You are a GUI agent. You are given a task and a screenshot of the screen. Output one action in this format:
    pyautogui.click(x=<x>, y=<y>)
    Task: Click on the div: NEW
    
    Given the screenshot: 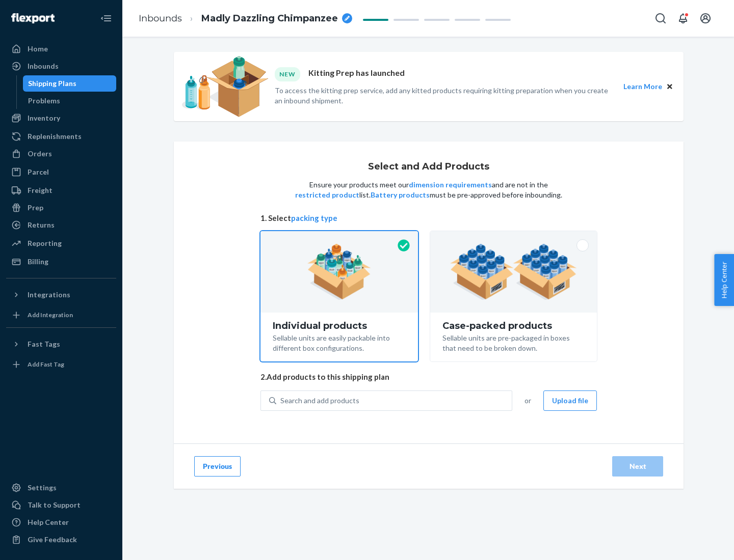 What is the action you would take?
    pyautogui.click(x=288, y=74)
    